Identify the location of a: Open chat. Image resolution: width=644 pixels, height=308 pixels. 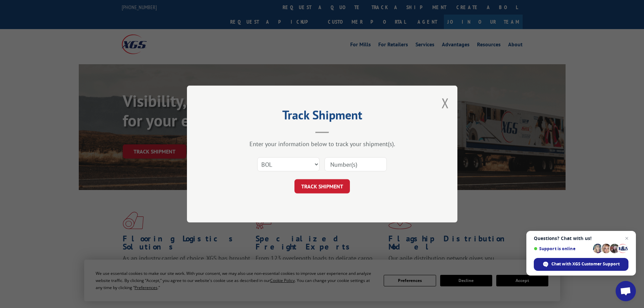
(626, 291).